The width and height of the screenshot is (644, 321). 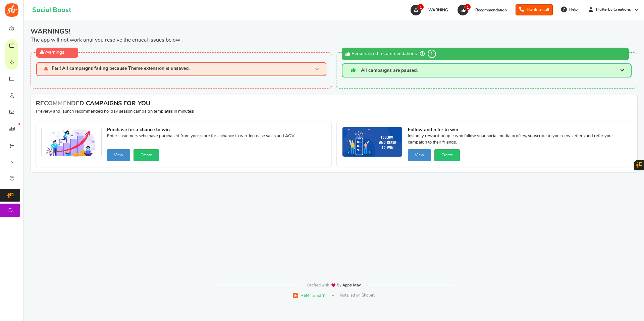 I want to click on span: WARNINGS!, so click(x=334, y=32).